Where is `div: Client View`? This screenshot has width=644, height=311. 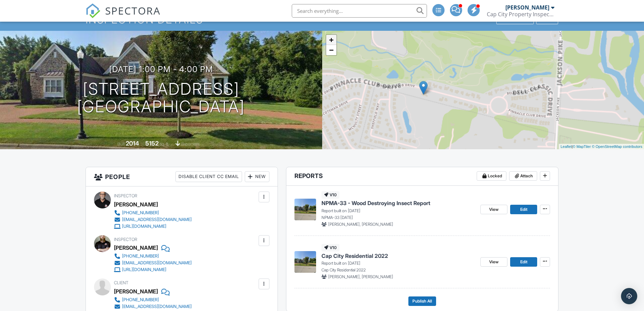 div: Client View is located at coordinates (515, 19).